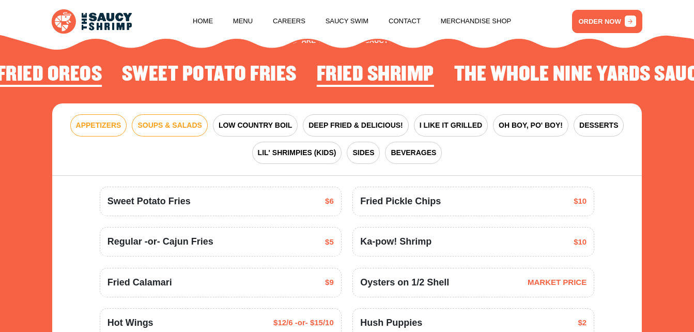  Describe the element at coordinates (413, 152) in the screenshot. I see `button: BEVERAGES` at that location.